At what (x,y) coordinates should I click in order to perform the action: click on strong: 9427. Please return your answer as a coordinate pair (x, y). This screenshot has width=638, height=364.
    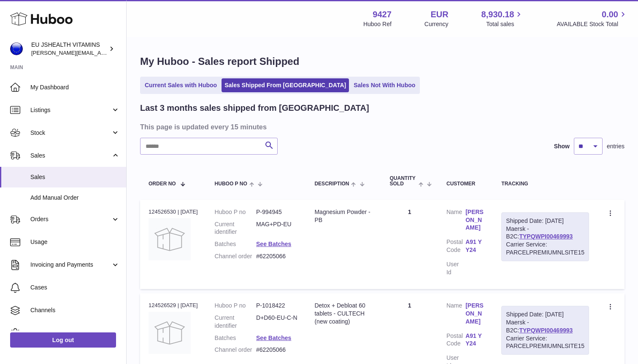
    Looking at the image, I should click on (382, 14).